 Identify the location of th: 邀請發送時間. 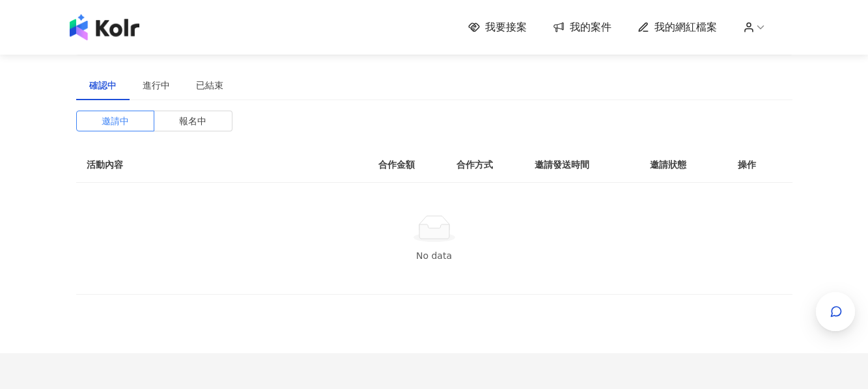
(581, 165).